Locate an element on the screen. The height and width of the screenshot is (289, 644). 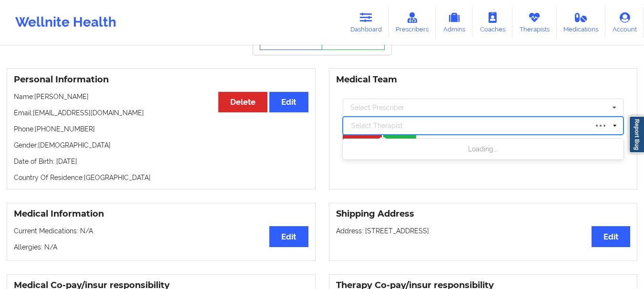
a: Prescribers is located at coordinates (412, 22).